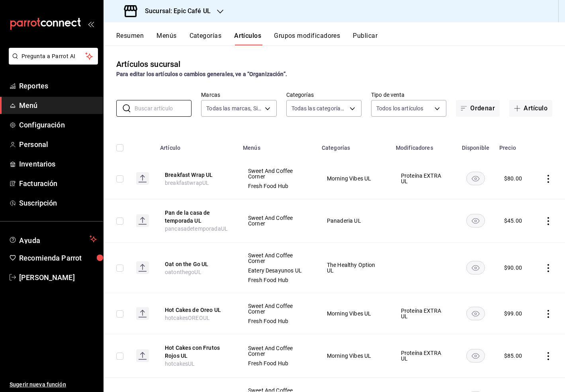  Describe the element at coordinates (513, 356) in the screenshot. I see `div: $ 85.00` at that location.